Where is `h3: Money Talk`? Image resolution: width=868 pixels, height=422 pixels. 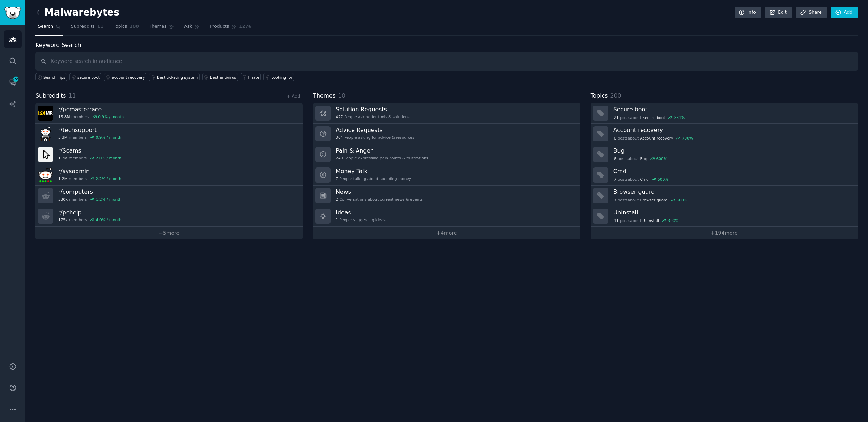
h3: Money Talk is located at coordinates (373, 171).